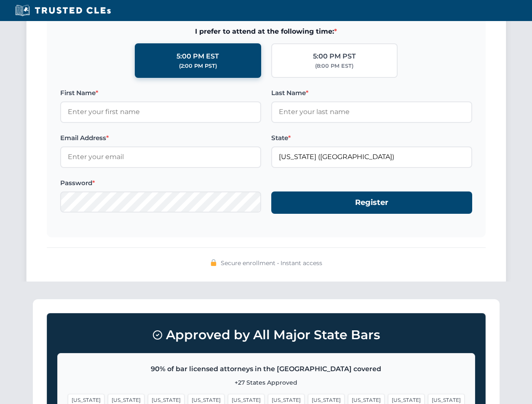 This screenshot has height=404, width=532. I want to click on input: Enter your first name, so click(160, 112).